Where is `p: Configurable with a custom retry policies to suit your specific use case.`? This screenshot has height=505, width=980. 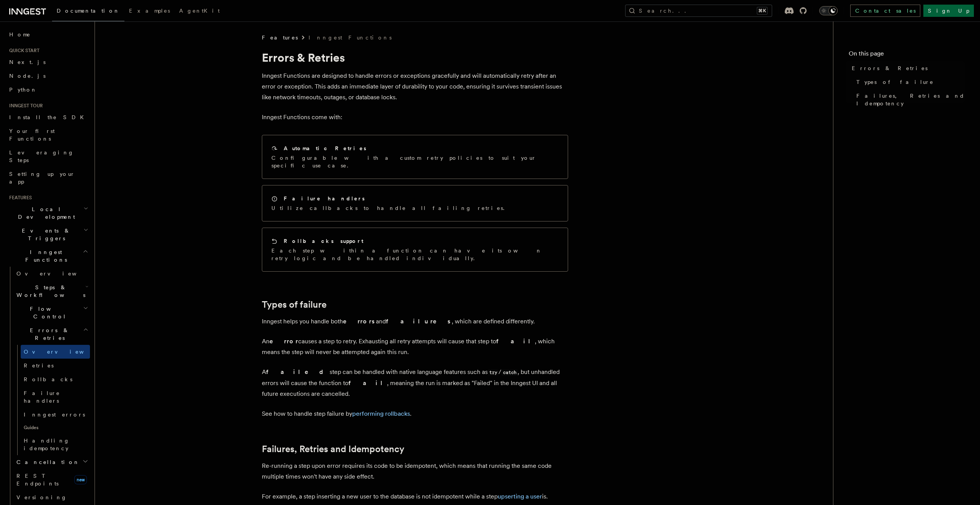
p: Configurable with a custom retry policies to suit your specific use case. is located at coordinates (415, 162).